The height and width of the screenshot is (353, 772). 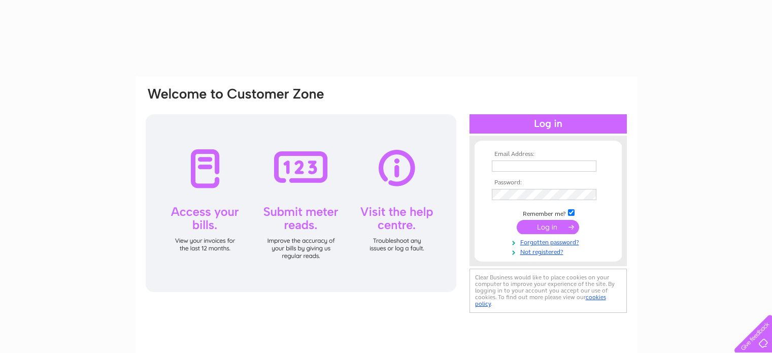 I want to click on td: Remember me?, so click(x=548, y=213).